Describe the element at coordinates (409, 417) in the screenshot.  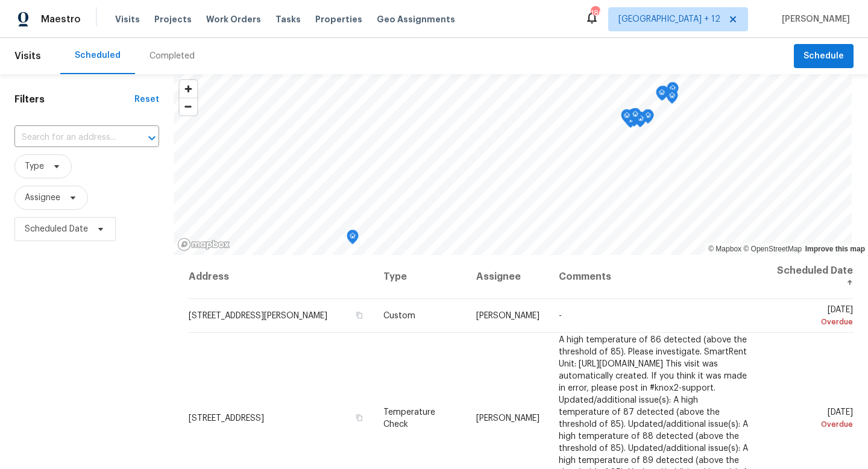
I see `span: Temperature Check` at that location.